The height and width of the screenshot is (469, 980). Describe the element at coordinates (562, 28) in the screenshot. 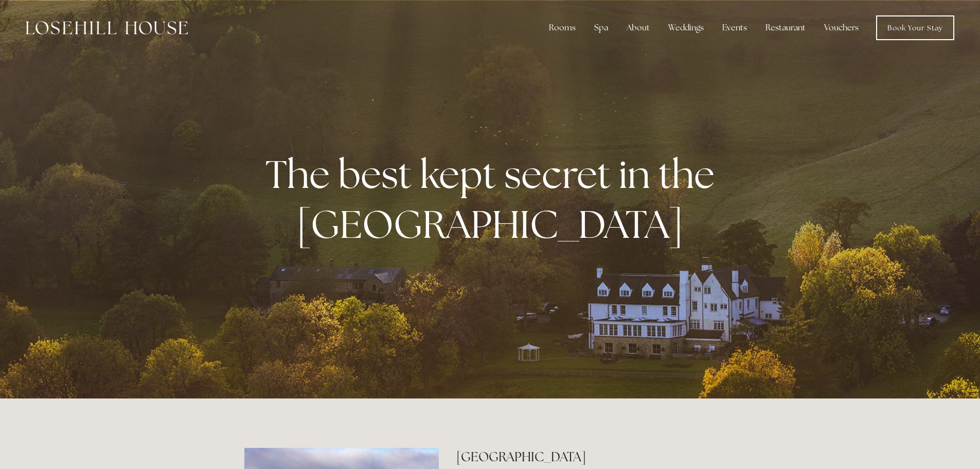

I see `div: Rooms` at that location.